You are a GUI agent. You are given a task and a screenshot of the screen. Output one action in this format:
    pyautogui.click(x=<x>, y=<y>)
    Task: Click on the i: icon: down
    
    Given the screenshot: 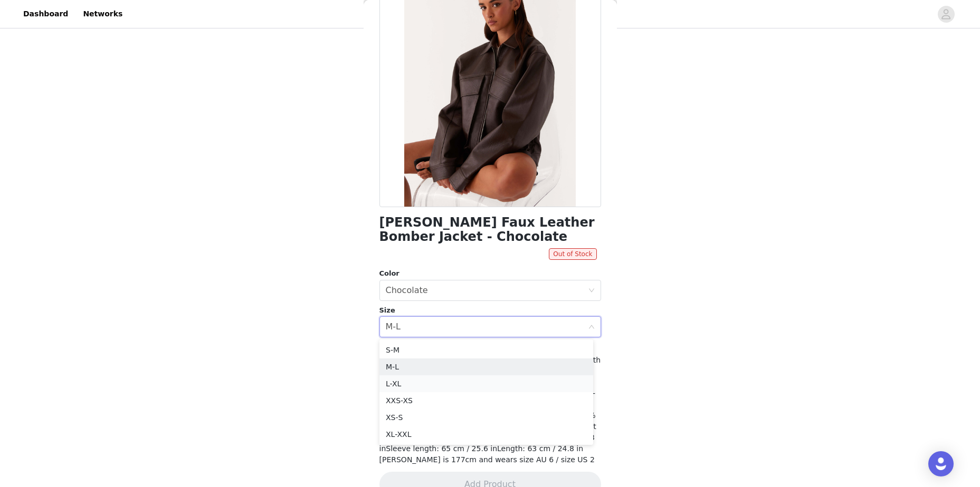 What is the action you would take?
    pyautogui.click(x=592, y=327)
    